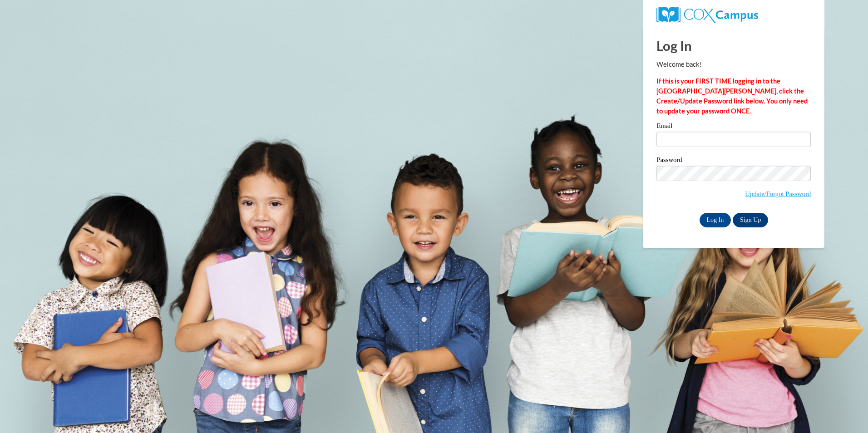 The width and height of the screenshot is (868, 433). What do you see at coordinates (750, 220) in the screenshot?
I see `a: Sign Up` at bounding box center [750, 220].